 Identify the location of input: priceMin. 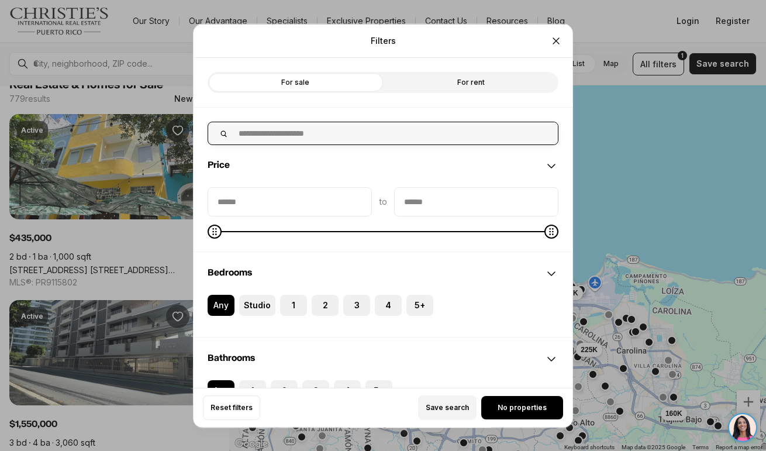
(290, 201).